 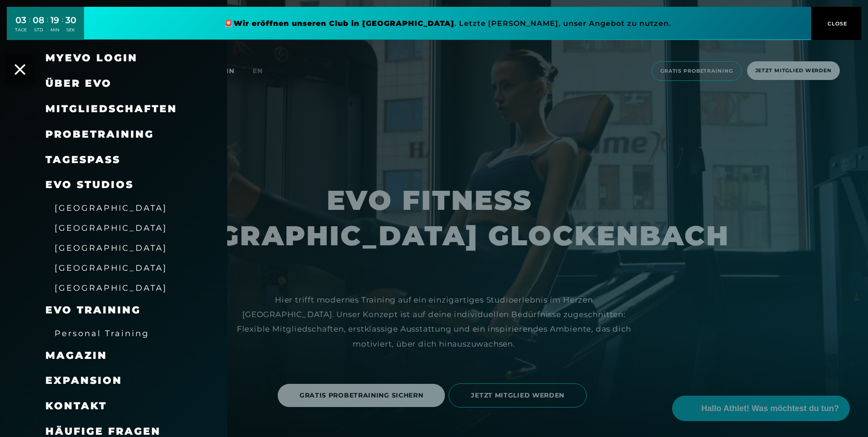 What do you see at coordinates (38, 20) in the screenshot?
I see `div: 08` at bounding box center [38, 20].